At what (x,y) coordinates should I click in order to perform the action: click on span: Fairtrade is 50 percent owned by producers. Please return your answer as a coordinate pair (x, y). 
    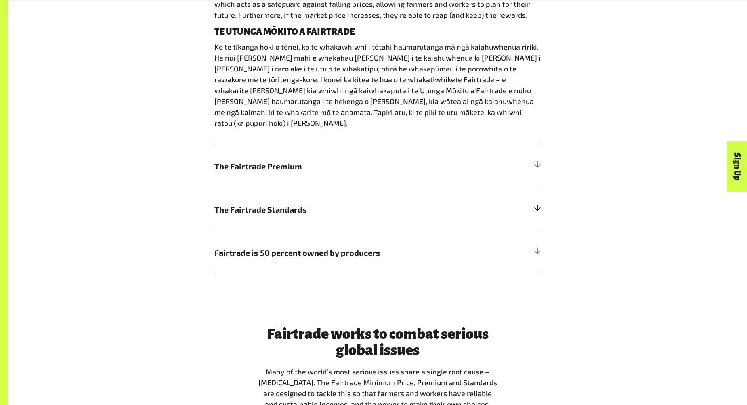
    Looking at the image, I should click on (337, 253).